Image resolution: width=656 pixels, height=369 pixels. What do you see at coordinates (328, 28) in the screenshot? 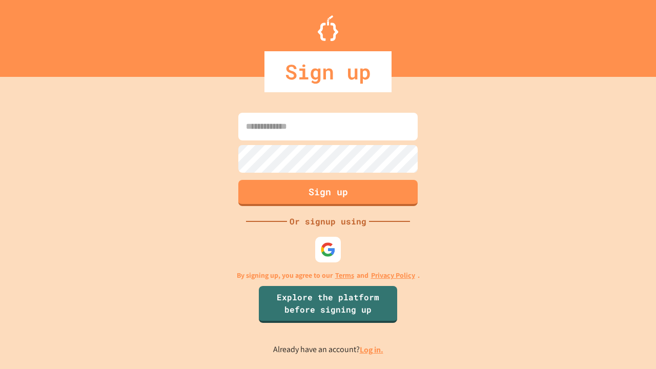
I see `img: Logo.svg` at bounding box center [328, 28].